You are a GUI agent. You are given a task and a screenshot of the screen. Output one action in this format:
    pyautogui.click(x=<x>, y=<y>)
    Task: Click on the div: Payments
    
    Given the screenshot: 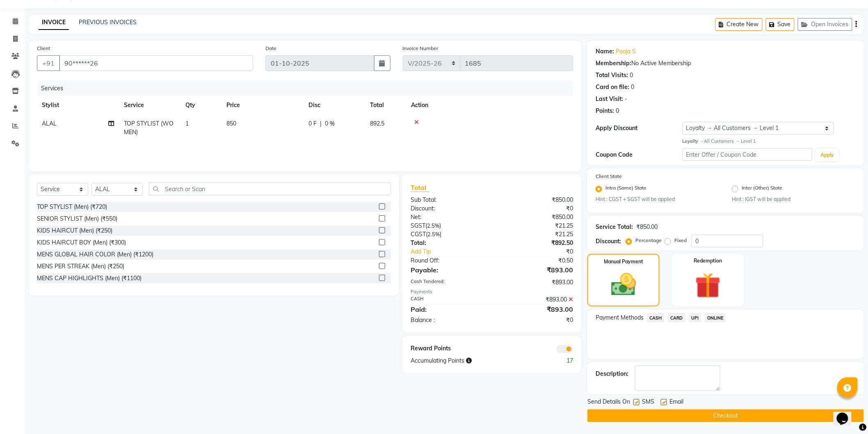 What is the action you would take?
    pyautogui.click(x=492, y=292)
    